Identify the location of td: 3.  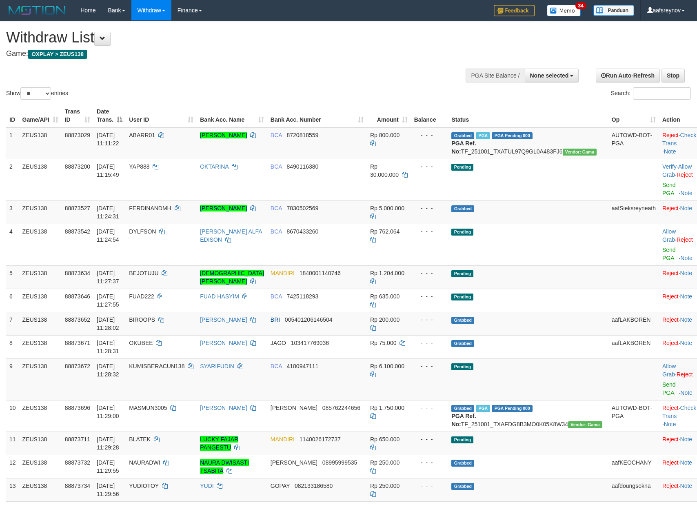
(13, 212).